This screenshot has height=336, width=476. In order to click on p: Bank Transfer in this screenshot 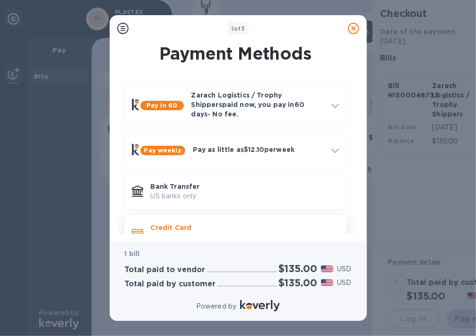, I will do `click(245, 186)`.